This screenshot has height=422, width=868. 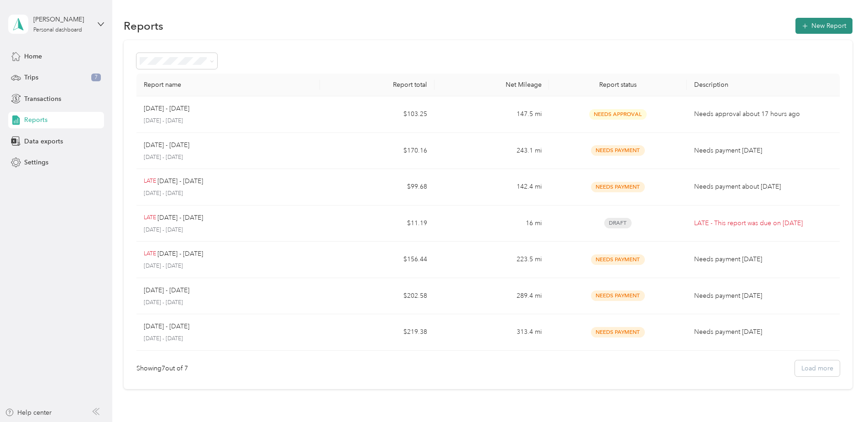 I want to click on td: $99.68, so click(x=377, y=187).